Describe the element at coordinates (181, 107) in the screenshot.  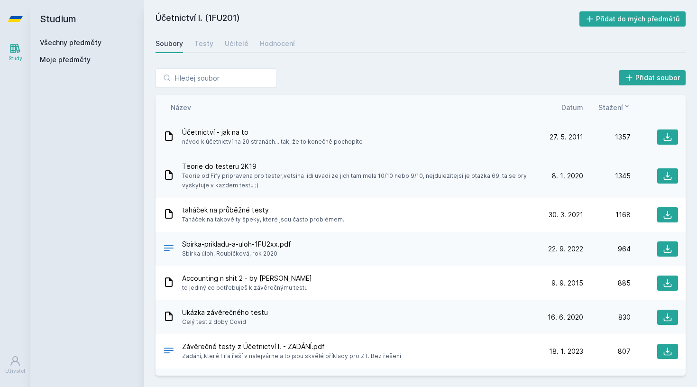
I see `button: Název` at that location.